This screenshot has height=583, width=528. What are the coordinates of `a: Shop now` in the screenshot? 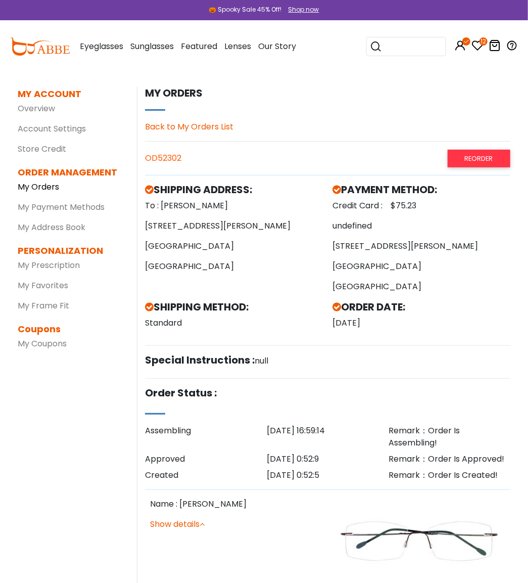 It's located at (301, 9).